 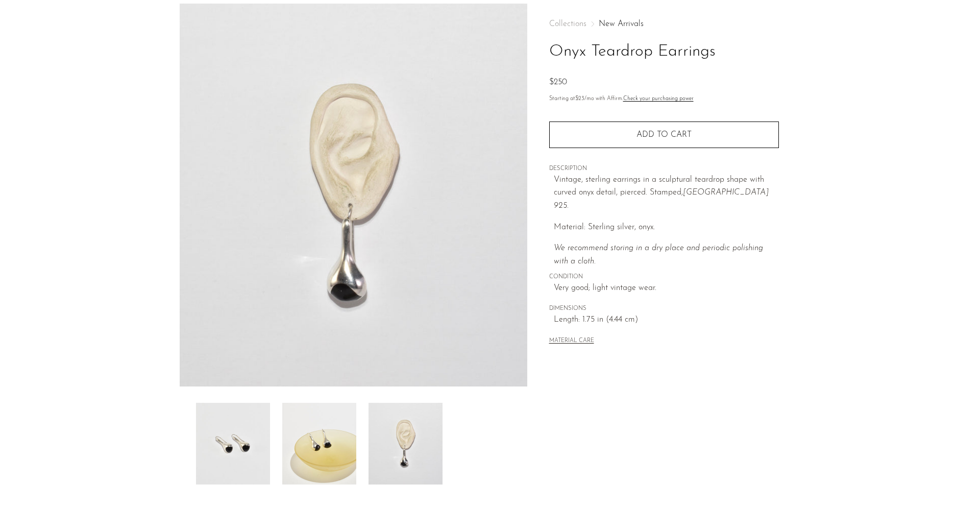 What do you see at coordinates (665, 277) in the screenshot?
I see `span: CONDITION` at bounding box center [665, 277].